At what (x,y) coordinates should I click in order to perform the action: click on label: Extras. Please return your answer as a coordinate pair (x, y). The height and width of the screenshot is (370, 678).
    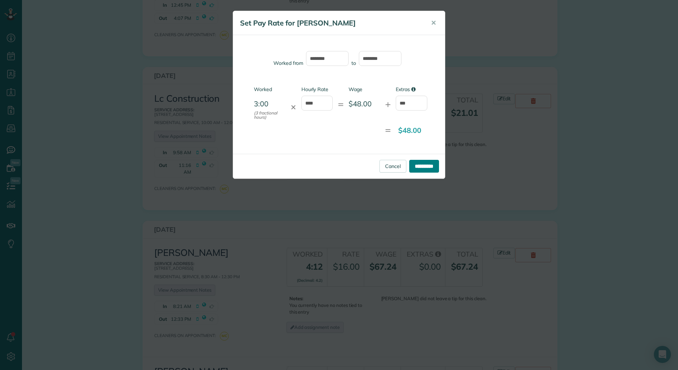
    Looking at the image, I should click on (411, 89).